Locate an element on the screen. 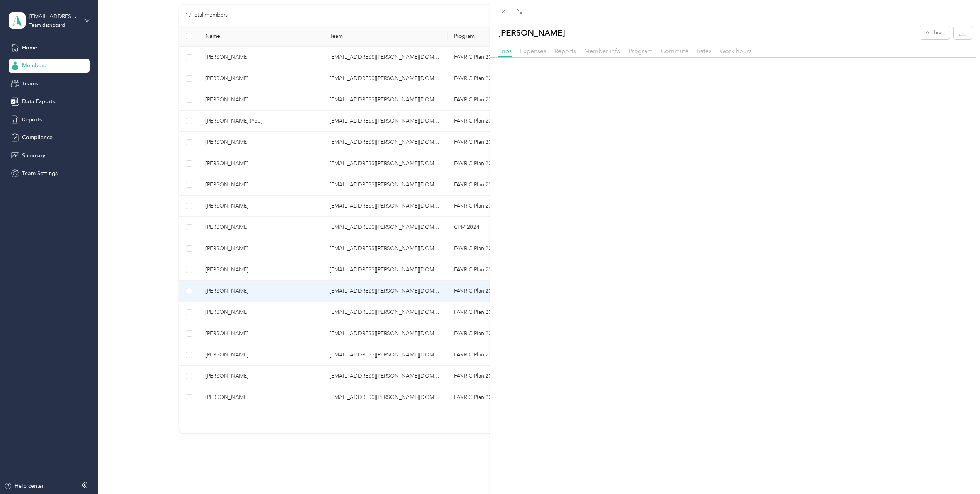  span: Program is located at coordinates (641, 51).